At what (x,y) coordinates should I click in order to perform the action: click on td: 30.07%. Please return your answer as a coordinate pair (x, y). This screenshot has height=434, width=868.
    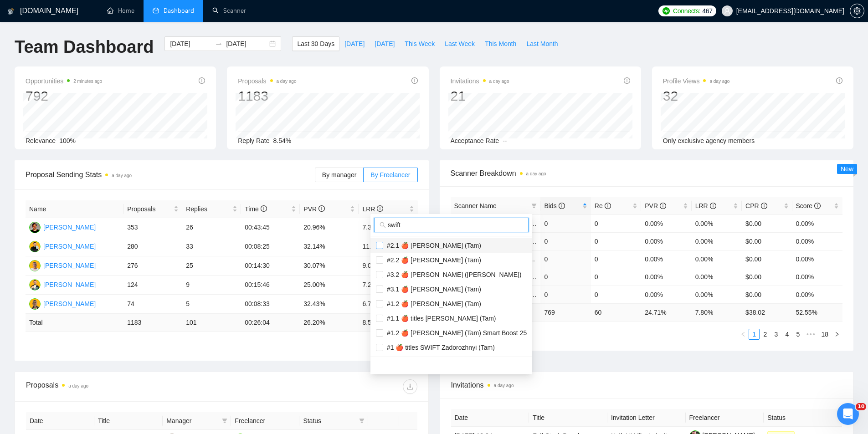
    Looking at the image, I should click on (329, 266).